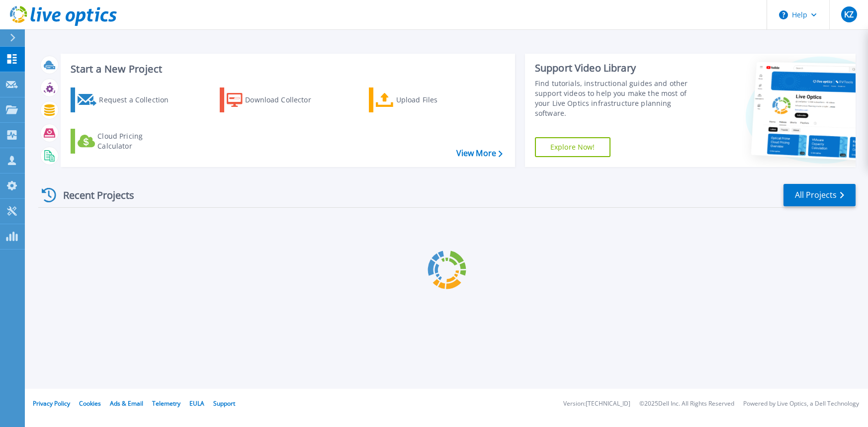 The height and width of the screenshot is (427, 868). Describe the element at coordinates (436, 100) in the screenshot. I see `div: Upload Files` at that location.